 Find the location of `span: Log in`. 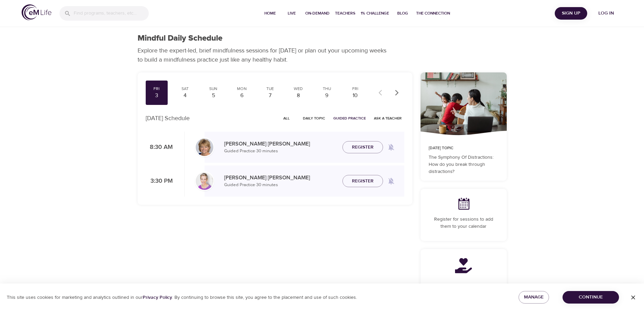

span: Log in is located at coordinates (606, 13).